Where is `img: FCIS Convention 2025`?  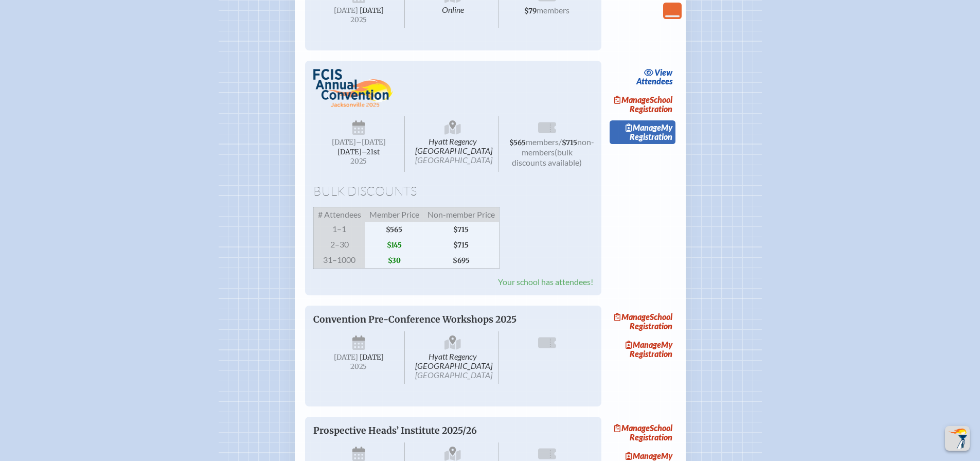
img: FCIS Convention 2025 is located at coordinates (353, 88).